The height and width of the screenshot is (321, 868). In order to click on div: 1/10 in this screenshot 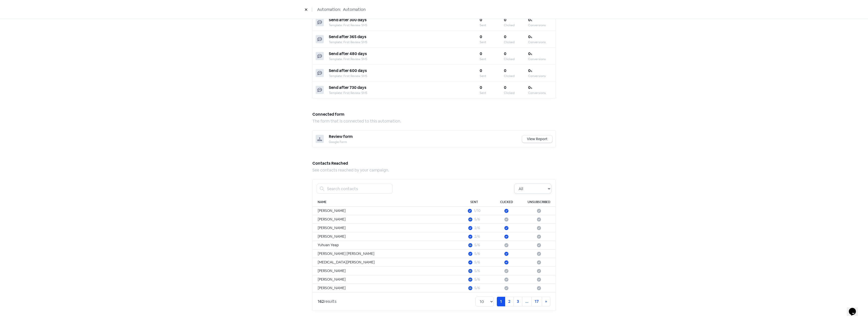, I will do `click(478, 211)`.